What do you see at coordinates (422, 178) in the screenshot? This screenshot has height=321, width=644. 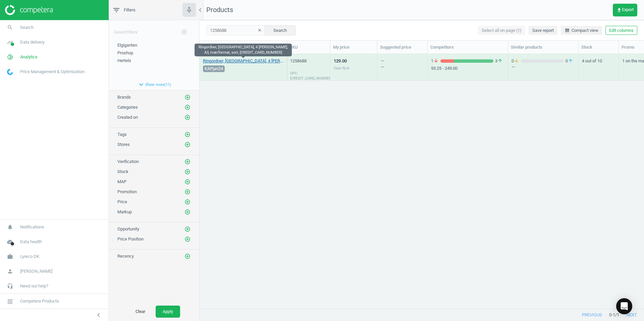 I see `div: grid` at bounding box center [422, 178].